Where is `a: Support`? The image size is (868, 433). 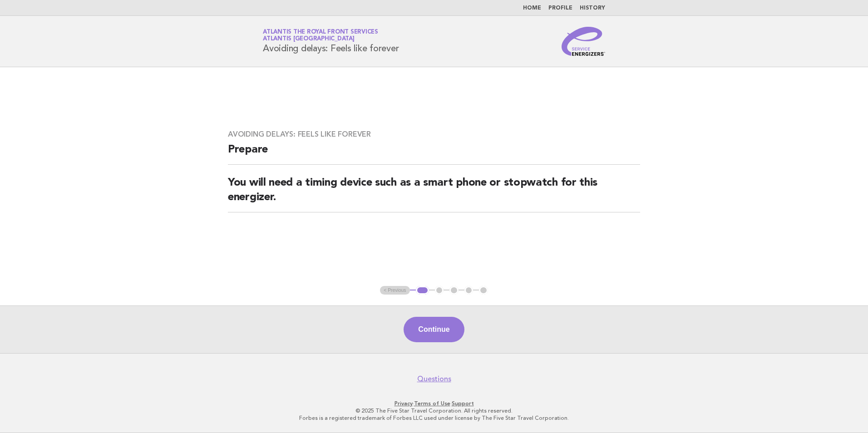 a: Support is located at coordinates (462, 403).